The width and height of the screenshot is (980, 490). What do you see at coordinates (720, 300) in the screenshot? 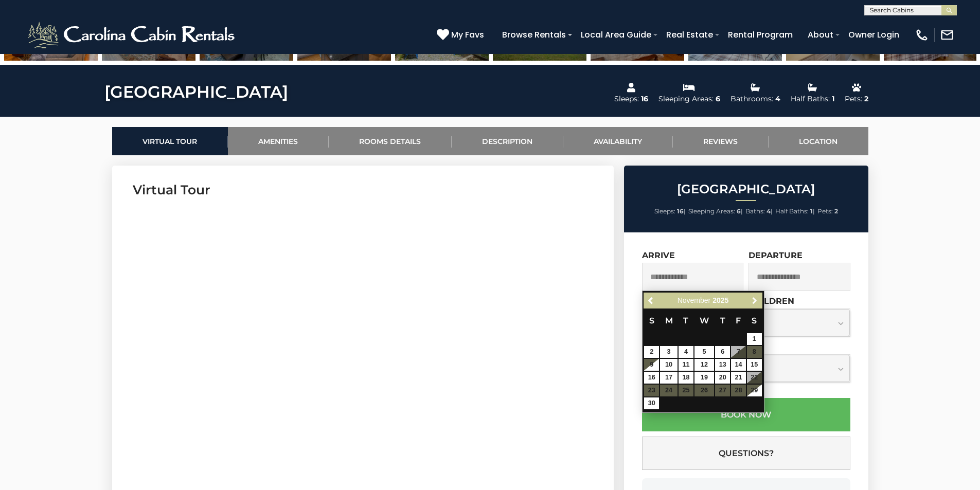
I see `span: 2025` at bounding box center [720, 300].